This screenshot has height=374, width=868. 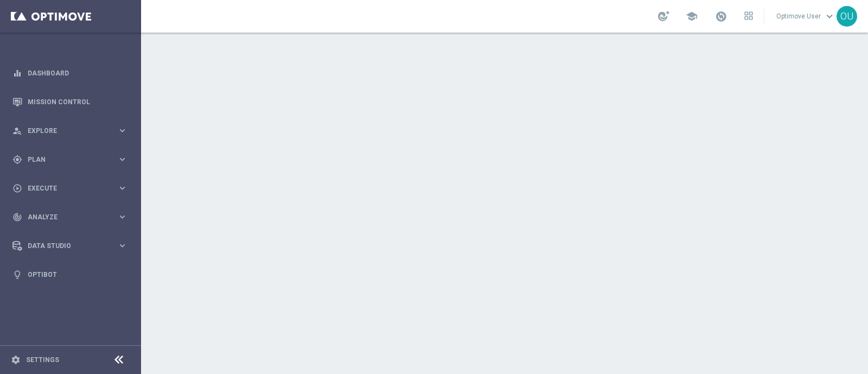 What do you see at coordinates (70, 274) in the screenshot?
I see `button: lightbulb Optibot` at bounding box center [70, 274].